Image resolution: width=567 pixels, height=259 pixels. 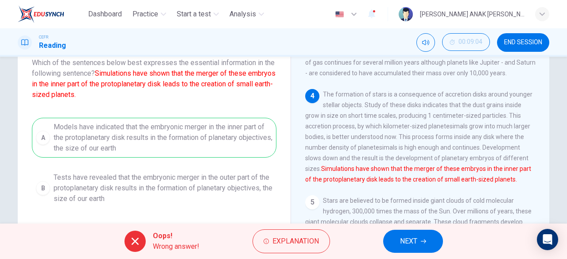 What do you see at coordinates (295, 241) in the screenshot?
I see `span: Explanation` at bounding box center [295, 241].